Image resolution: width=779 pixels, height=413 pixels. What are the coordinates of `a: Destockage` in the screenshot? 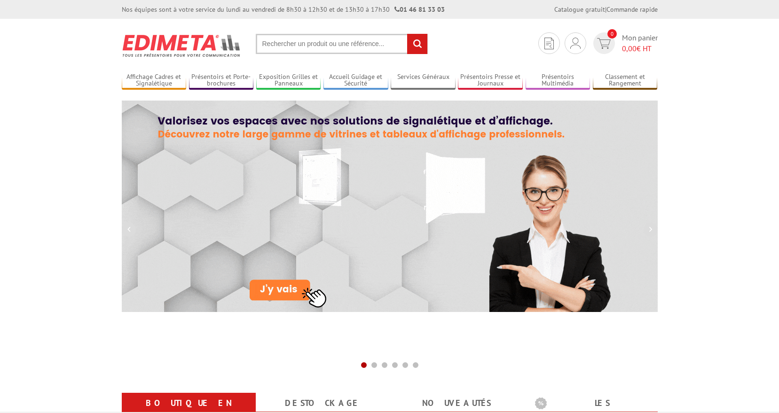 It's located at (323, 403).